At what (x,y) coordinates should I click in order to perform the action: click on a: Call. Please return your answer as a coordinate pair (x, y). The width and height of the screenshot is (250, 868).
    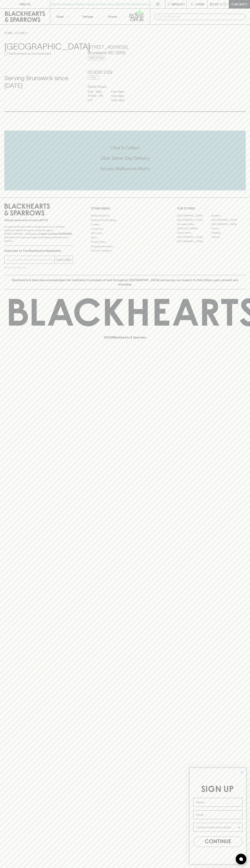
    Looking at the image, I should click on (93, 77).